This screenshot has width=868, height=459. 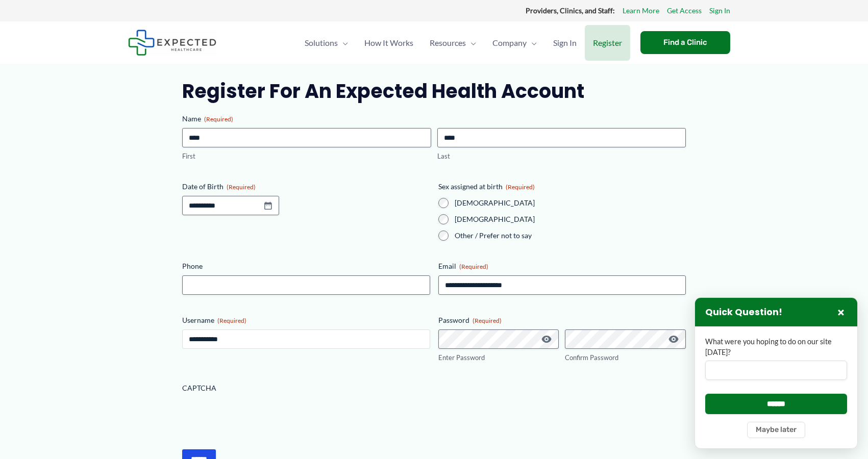 I want to click on legend: Password, so click(x=470, y=320).